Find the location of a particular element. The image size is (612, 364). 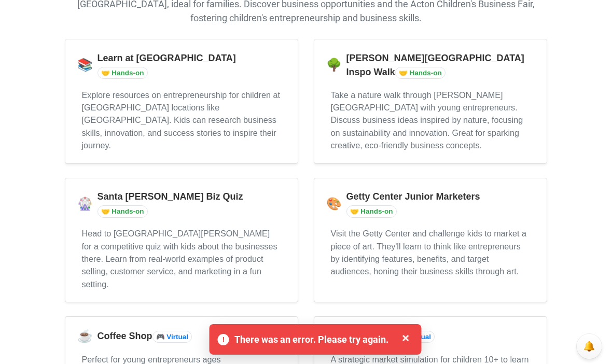

p: Coffee Shop is located at coordinates (145, 336).